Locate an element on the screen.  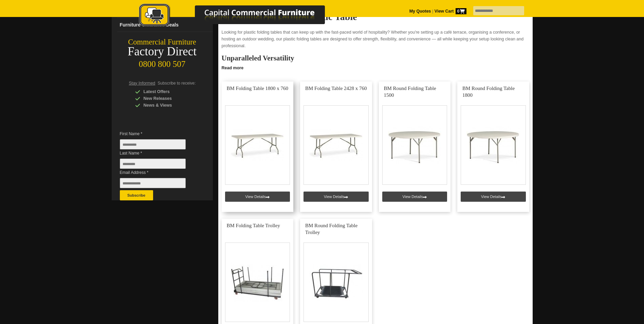
div: Latest Offers is located at coordinates (167, 92).